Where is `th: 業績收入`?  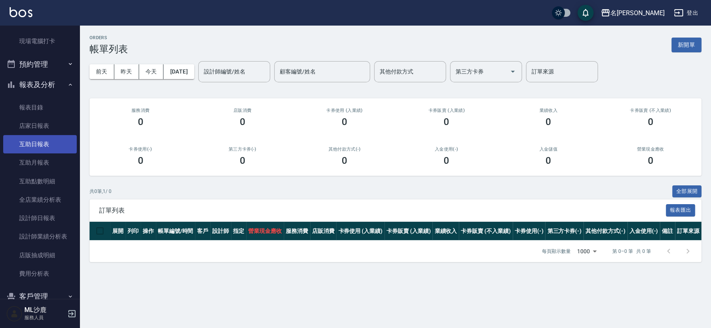 th: 業績收入 is located at coordinates (446, 231).